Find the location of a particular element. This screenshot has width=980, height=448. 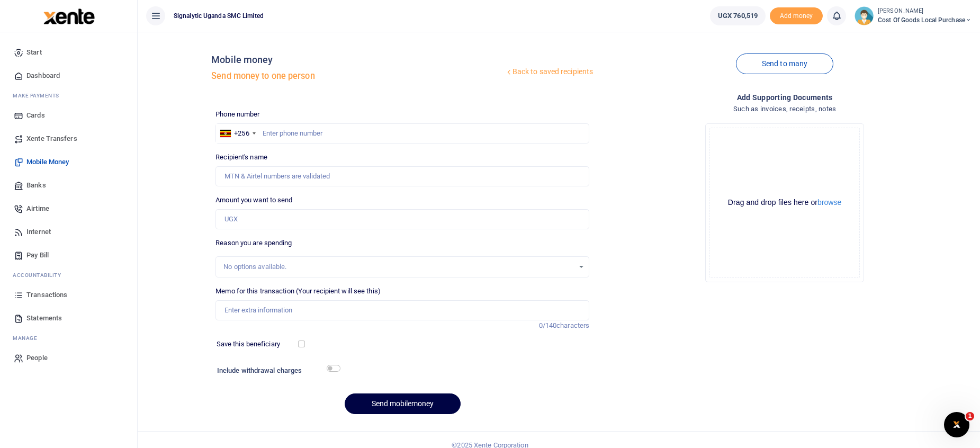

a: logo-small logo-large logo-large is located at coordinates (68, 15).